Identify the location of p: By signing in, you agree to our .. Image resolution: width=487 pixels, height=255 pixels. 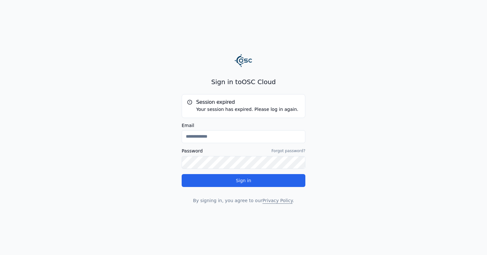
(244, 200).